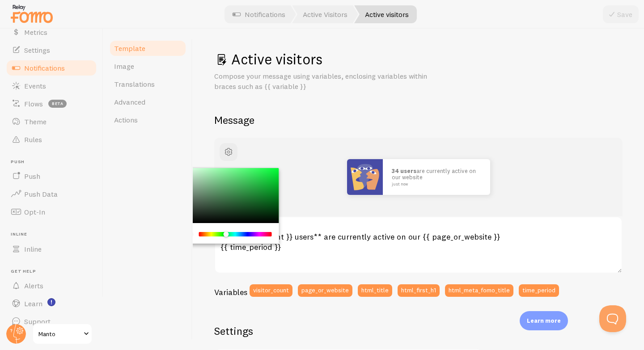  I want to click on a: Translations, so click(148, 84).